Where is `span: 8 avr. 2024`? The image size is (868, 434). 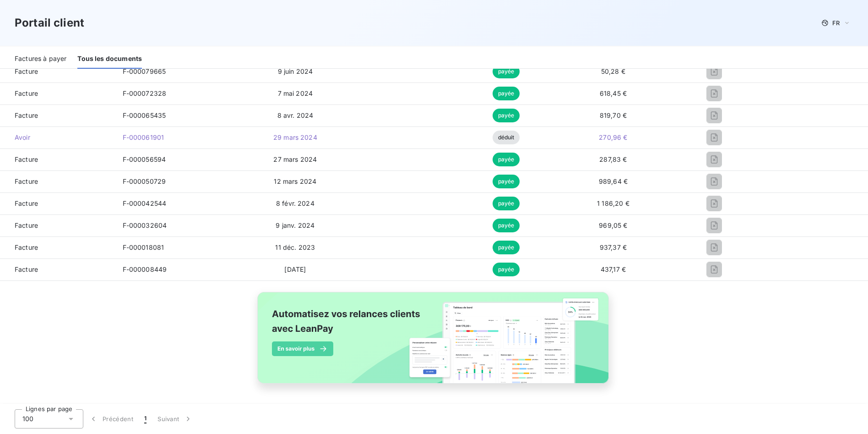
span: 8 avr. 2024 is located at coordinates (295, 115).